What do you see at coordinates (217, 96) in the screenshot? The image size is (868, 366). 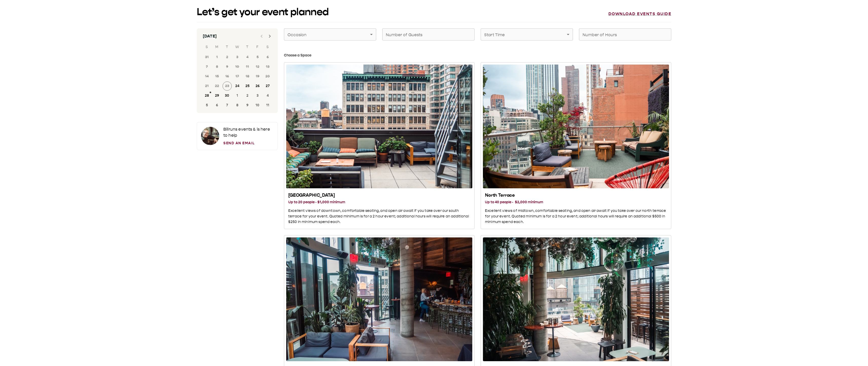 I see `button: 29` at bounding box center [217, 96].